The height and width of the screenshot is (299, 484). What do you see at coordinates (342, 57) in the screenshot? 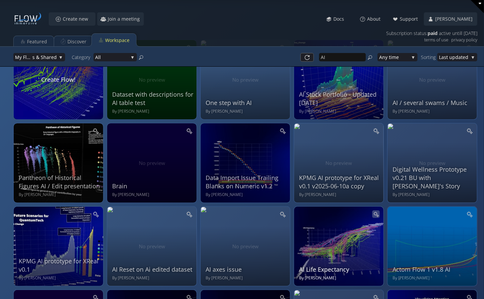
I see `input: Search Flows` at bounding box center [342, 57].